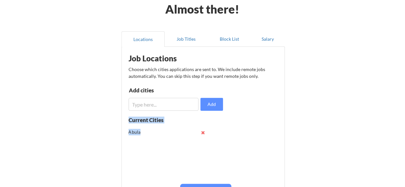  What do you see at coordinates (202, 9) in the screenshot?
I see `div: Almost there!` at bounding box center [202, 9].